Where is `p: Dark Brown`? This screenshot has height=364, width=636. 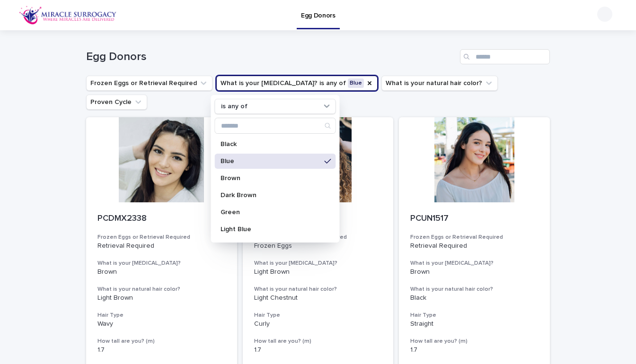 p: Dark Brown is located at coordinates (271, 195).